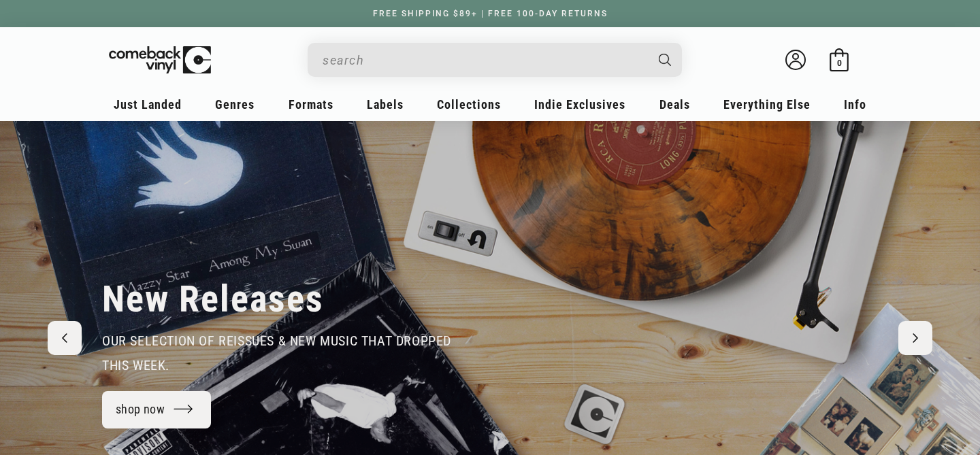  I want to click on span: Indie Exclusives, so click(580, 104).